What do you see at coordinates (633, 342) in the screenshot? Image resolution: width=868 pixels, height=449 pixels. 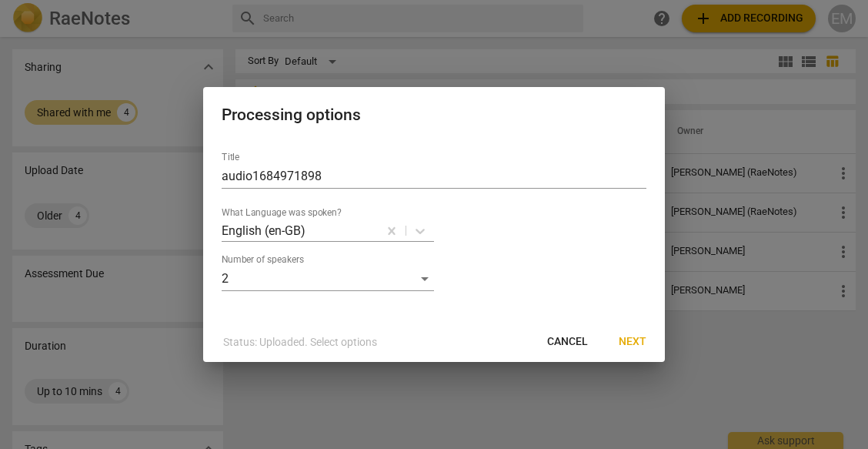 I see `span: Next` at bounding box center [633, 342].